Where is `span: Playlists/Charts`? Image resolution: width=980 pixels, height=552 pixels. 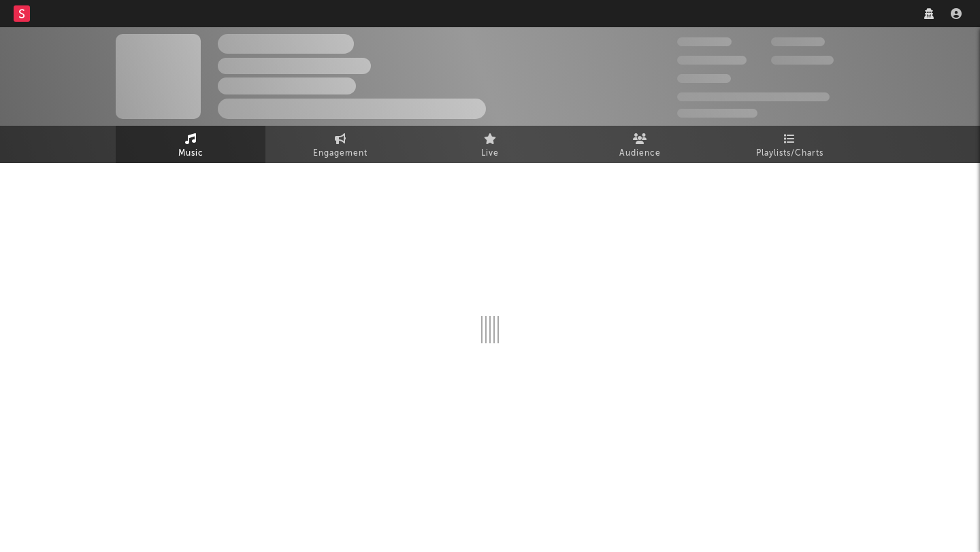 span: Playlists/Charts is located at coordinates (789, 154).